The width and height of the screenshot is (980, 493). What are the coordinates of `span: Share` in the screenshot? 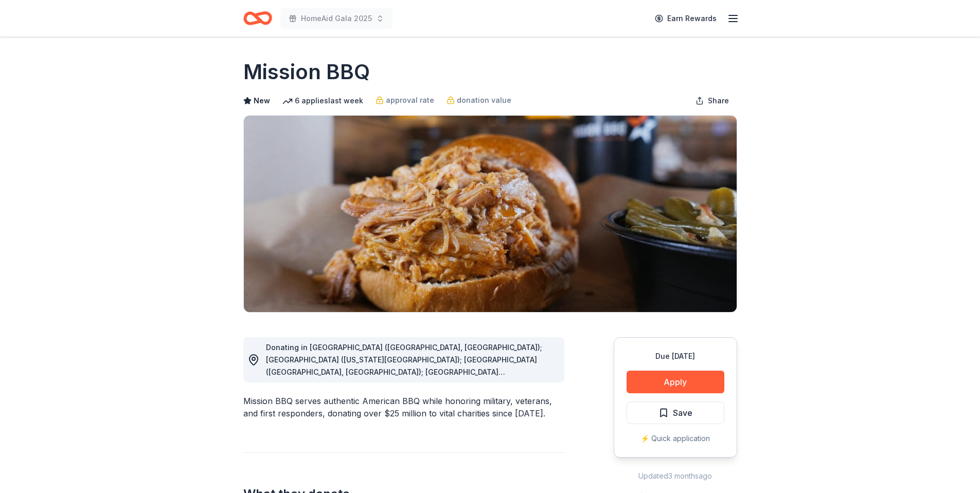 It's located at (718, 100).